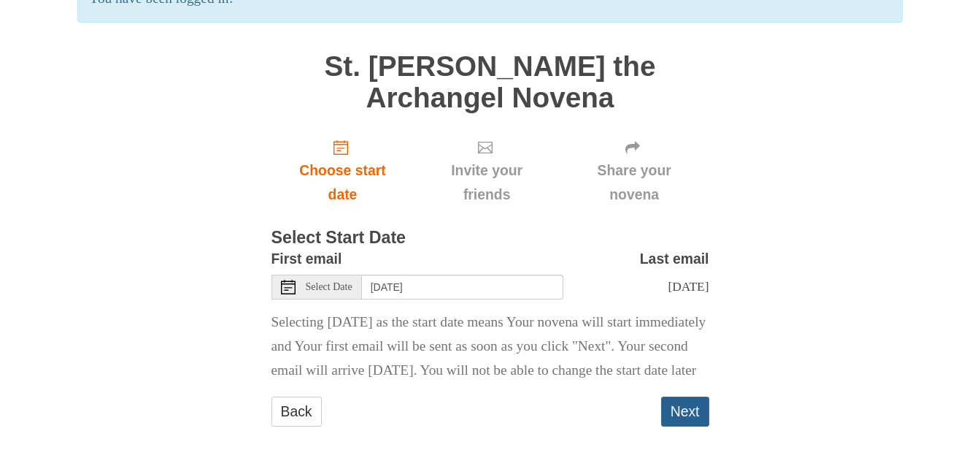 The height and width of the screenshot is (469, 980). Describe the element at coordinates (634, 183) in the screenshot. I see `span: Share your novena` at that location.